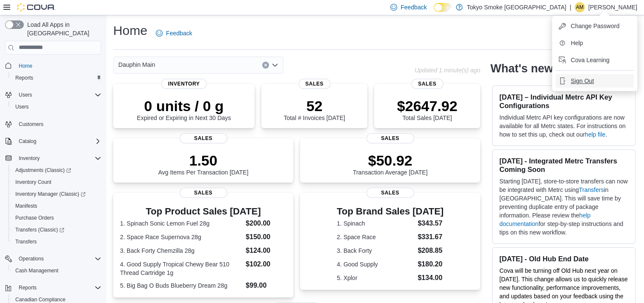 This screenshot has width=644, height=303. What do you see at coordinates (136, 65) in the screenshot?
I see `span: Dauphin Main` at bounding box center [136, 65].